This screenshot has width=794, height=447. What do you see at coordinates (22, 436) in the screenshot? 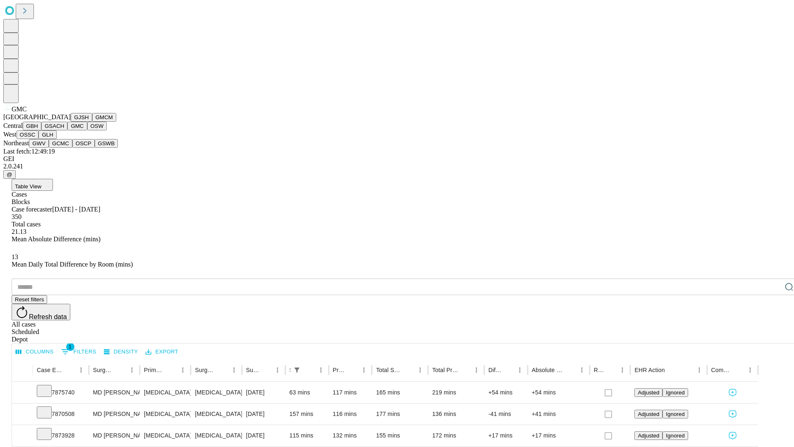
I see `button: Expand` at bounding box center [22, 436].